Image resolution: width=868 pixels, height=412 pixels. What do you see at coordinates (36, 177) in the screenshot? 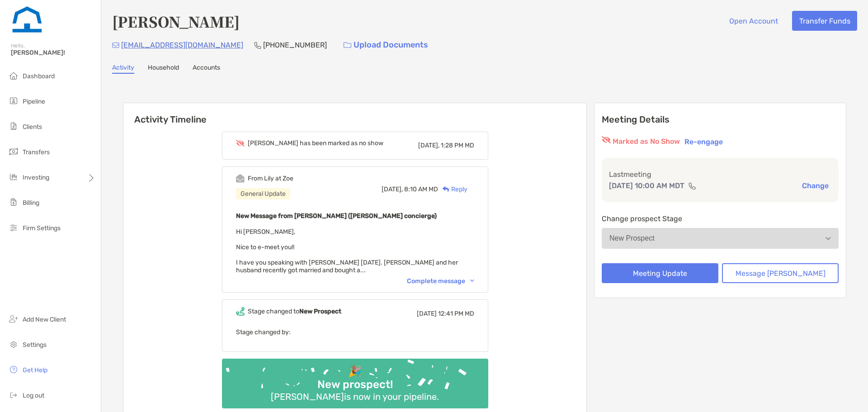
I see `span: Investing` at bounding box center [36, 177].